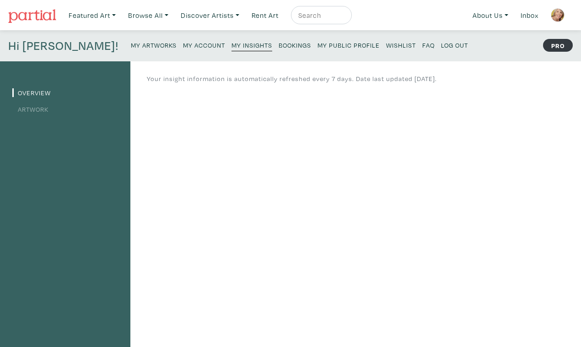 The height and width of the screenshot is (347, 581). What do you see at coordinates (32, 92) in the screenshot?
I see `a: Overview` at bounding box center [32, 92].